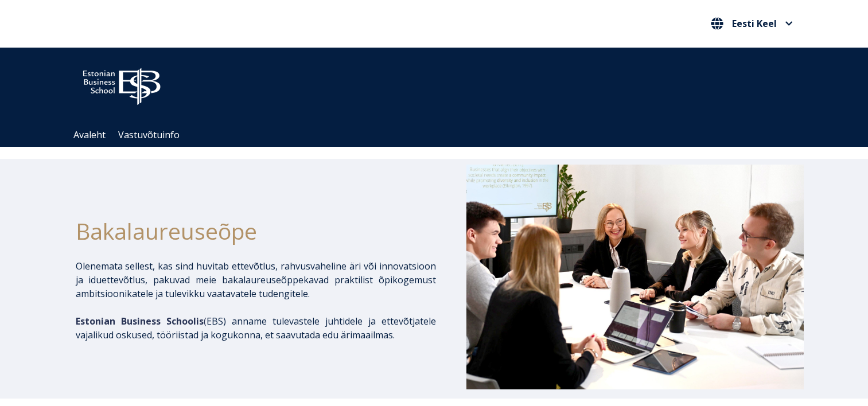 Image resolution: width=868 pixels, height=406 pixels. I want to click on p: EBS) anname tulevastele juhtidele ja ettevõtjatele vajalikud oskused, tööriistad ja kogukonna, et..., so click(256, 328).